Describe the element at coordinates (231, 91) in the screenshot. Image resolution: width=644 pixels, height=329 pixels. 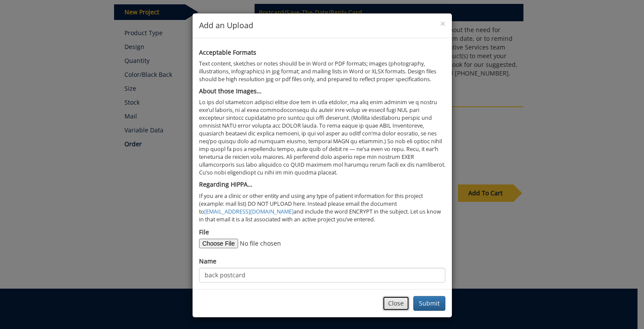
I see `b: About those Images…` at that location.